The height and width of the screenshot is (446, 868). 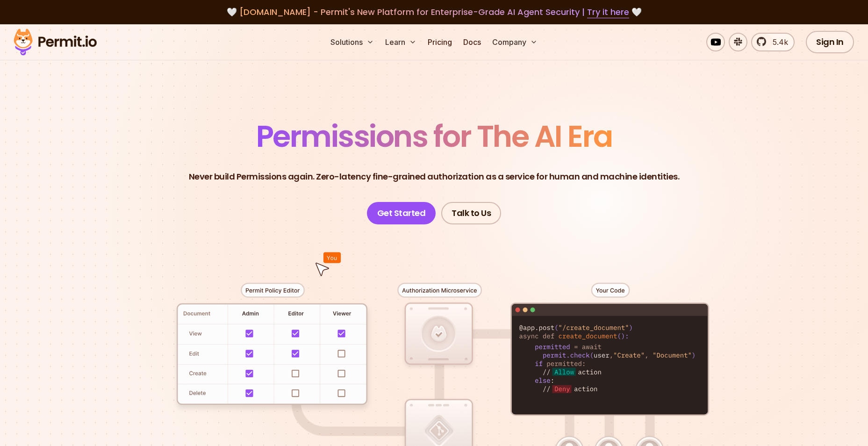 What do you see at coordinates (472, 42) in the screenshot?
I see `a: Docs` at bounding box center [472, 42].